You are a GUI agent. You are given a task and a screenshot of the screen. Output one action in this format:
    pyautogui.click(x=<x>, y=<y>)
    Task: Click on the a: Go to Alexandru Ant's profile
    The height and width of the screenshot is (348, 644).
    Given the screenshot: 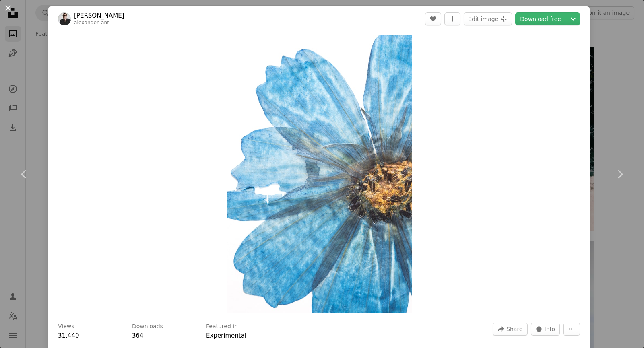 What is the action you would take?
    pyautogui.click(x=65, y=19)
    